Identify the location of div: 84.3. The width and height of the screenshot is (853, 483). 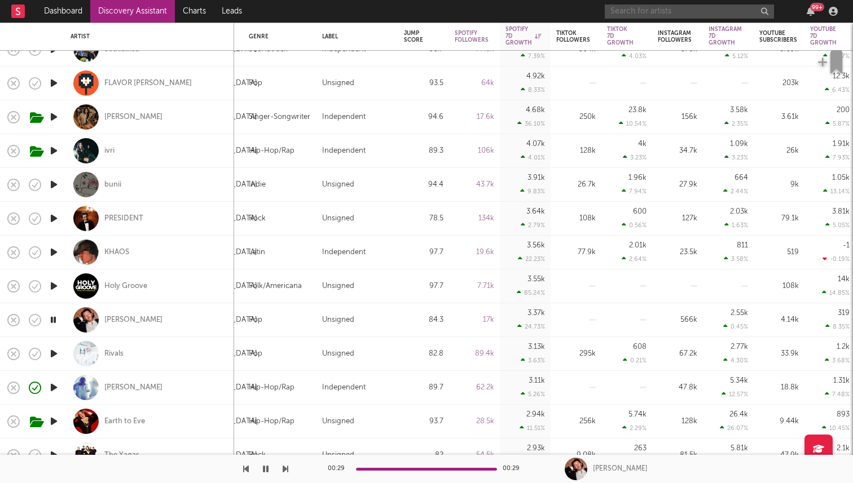
(424, 320).